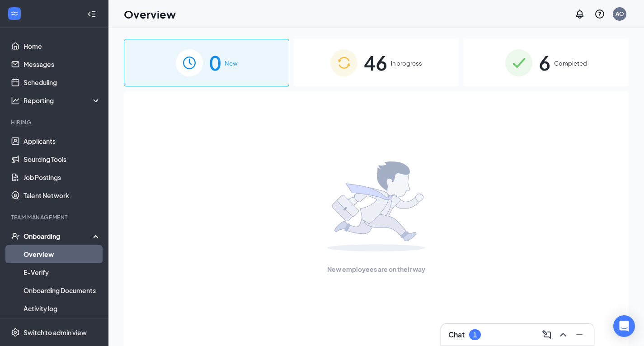 Image resolution: width=644 pixels, height=346 pixels. I want to click on a: Job Postings, so click(62, 178).